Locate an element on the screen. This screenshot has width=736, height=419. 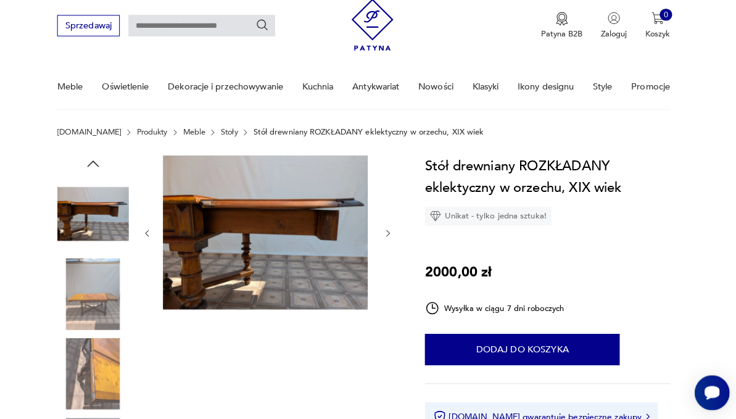
img: Ikona strzałki w prawo is located at coordinates (647, 410).